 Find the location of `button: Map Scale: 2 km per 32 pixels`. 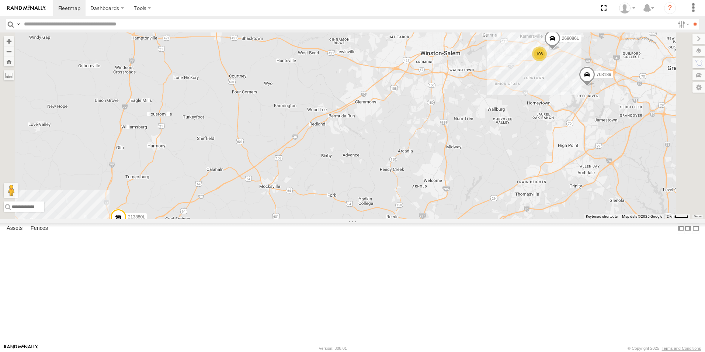

button: Map Scale: 2 km per 32 pixels is located at coordinates (678, 217).